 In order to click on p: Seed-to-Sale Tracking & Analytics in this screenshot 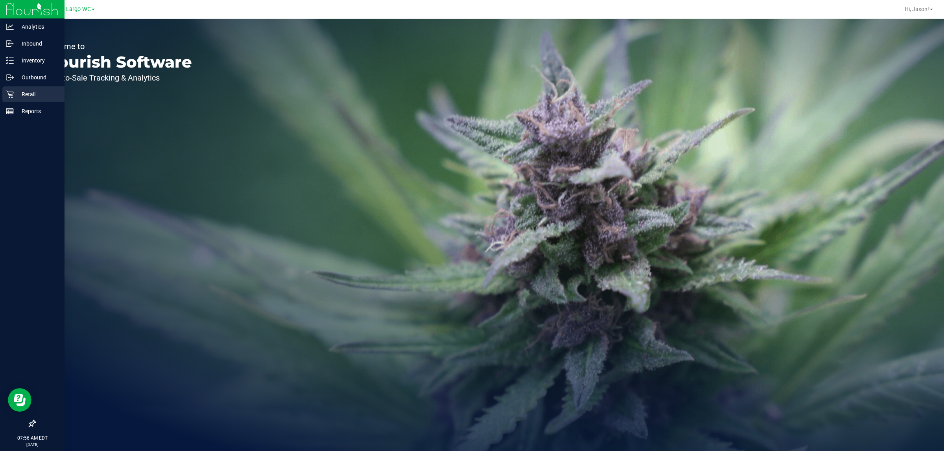, I will do `click(117, 78)`.